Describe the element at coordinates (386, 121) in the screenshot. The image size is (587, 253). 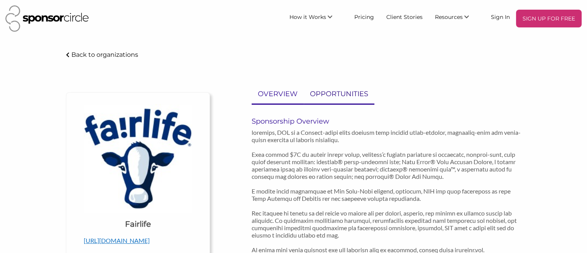
I see `h6: Sponsorship Overview` at that location.